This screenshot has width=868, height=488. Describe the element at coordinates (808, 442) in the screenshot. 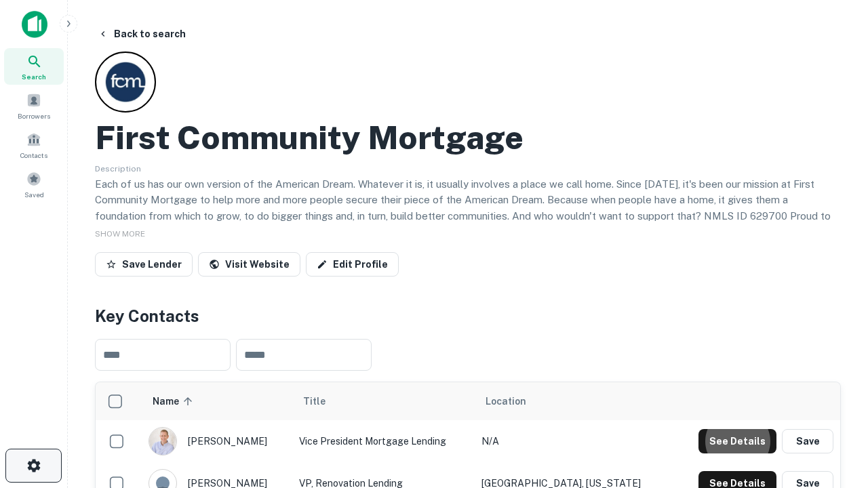

I see `button: Save` at that location.